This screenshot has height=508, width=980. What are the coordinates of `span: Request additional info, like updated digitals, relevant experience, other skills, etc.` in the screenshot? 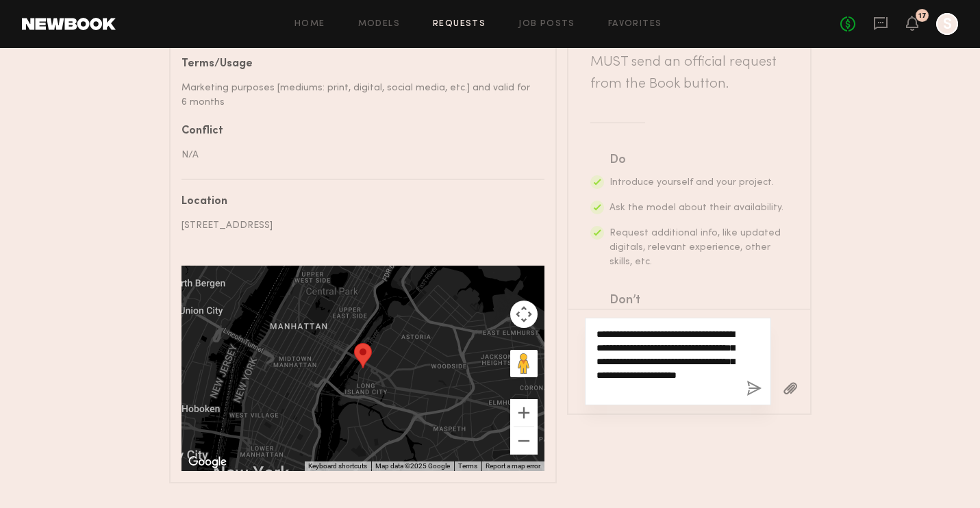 It's located at (695, 247).